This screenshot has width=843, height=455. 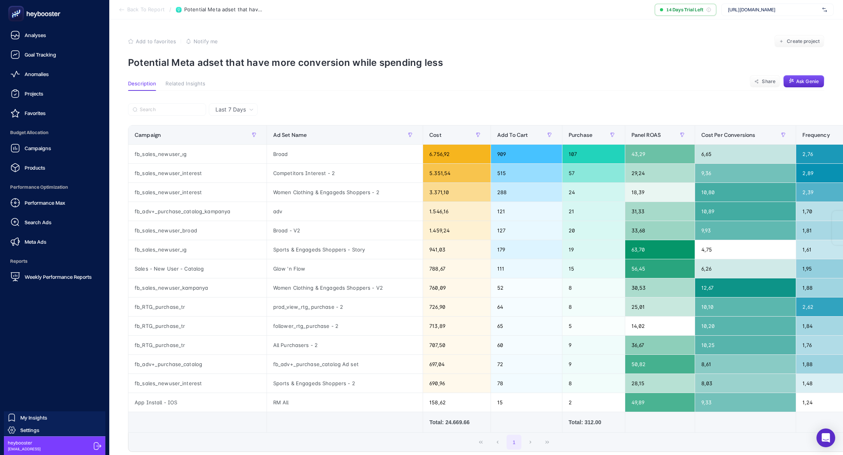 What do you see at coordinates (765, 82) in the screenshot?
I see `button: Share` at bounding box center [765, 82].